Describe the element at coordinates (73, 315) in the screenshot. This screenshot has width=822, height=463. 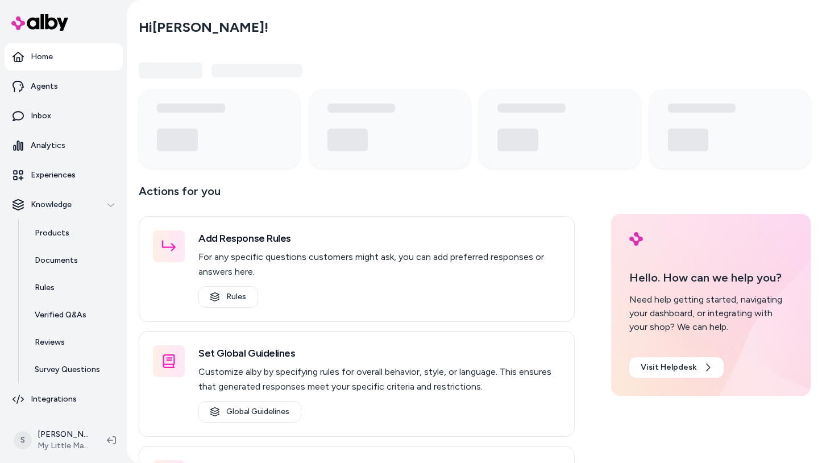
I see `a: Verified Q&As` at that location.